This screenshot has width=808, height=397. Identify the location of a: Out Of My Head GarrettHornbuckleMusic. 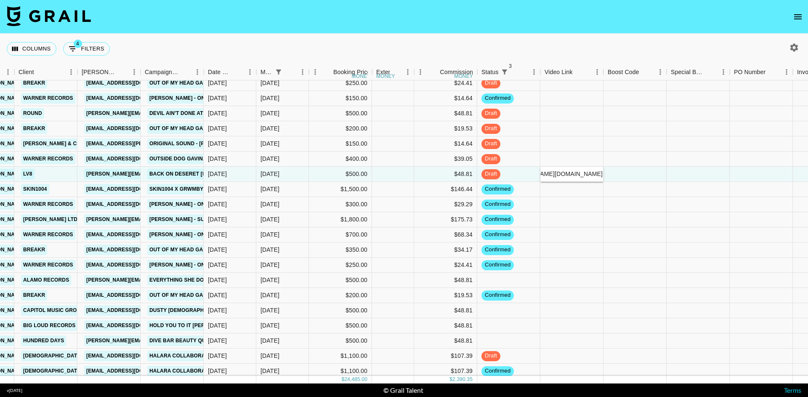
(211, 249).